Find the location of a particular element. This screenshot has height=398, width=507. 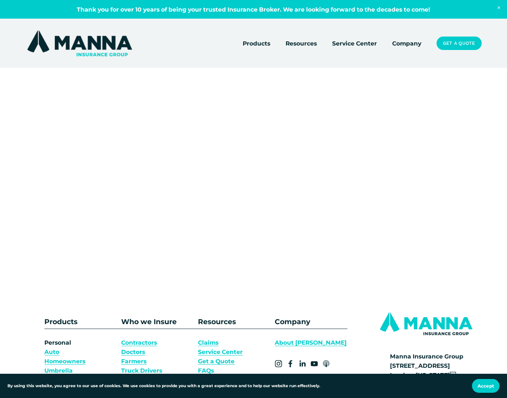

p: Products is located at coordinates (71, 322).